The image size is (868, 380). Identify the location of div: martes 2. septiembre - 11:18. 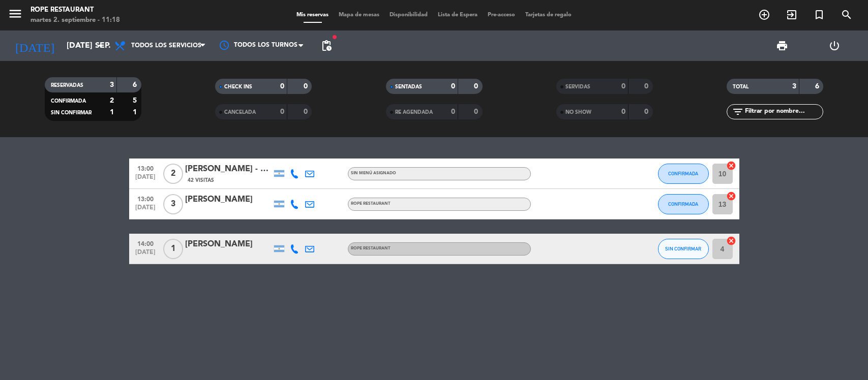
(76, 21).